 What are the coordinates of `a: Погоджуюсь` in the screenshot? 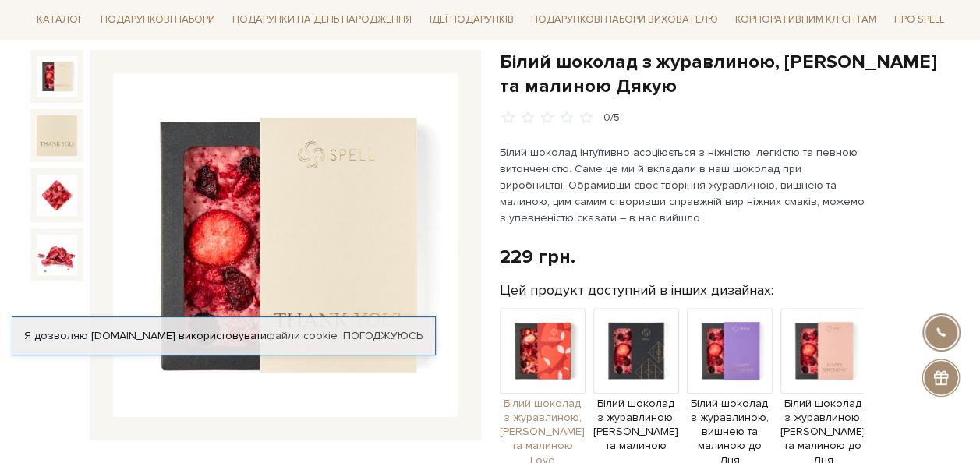 It's located at (382, 335).